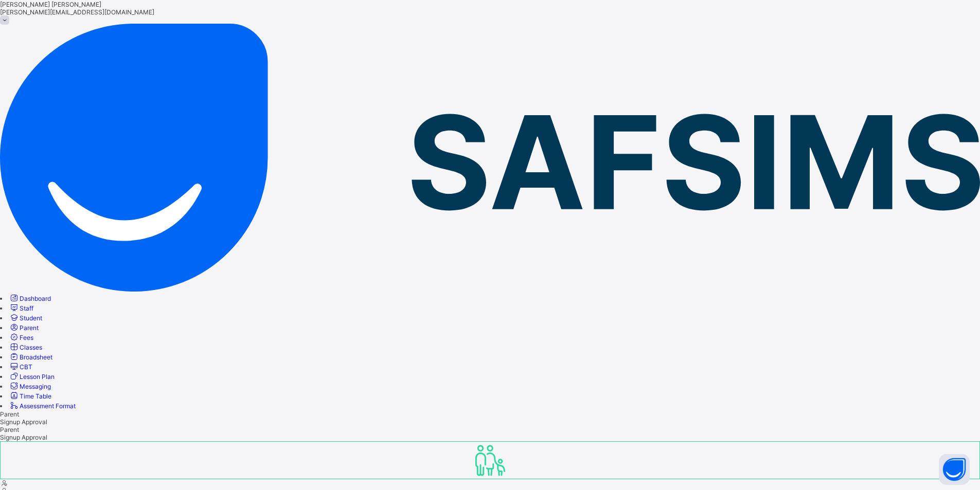 This screenshot has height=490, width=980. Describe the element at coordinates (31, 347) in the screenshot. I see `span: Classes` at that location.